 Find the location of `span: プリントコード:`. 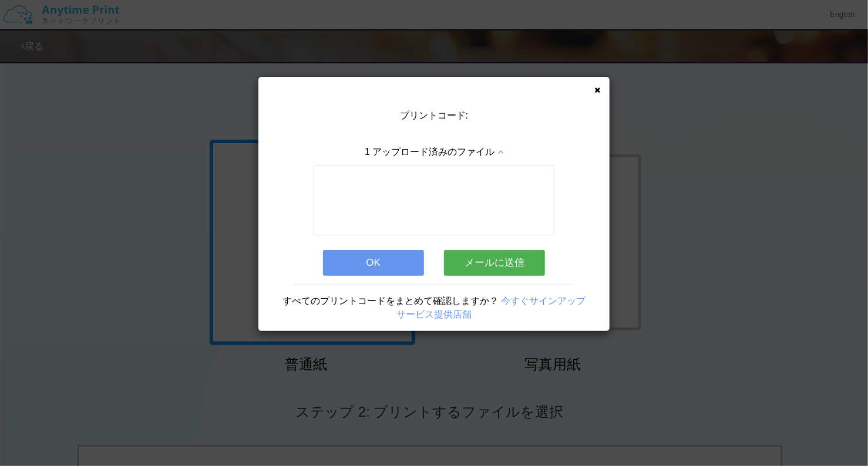

span: プリントコード: is located at coordinates (434, 115).